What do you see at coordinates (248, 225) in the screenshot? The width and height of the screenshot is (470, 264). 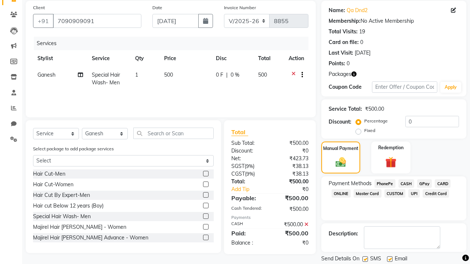 I see `div: CASH` at bounding box center [248, 225].